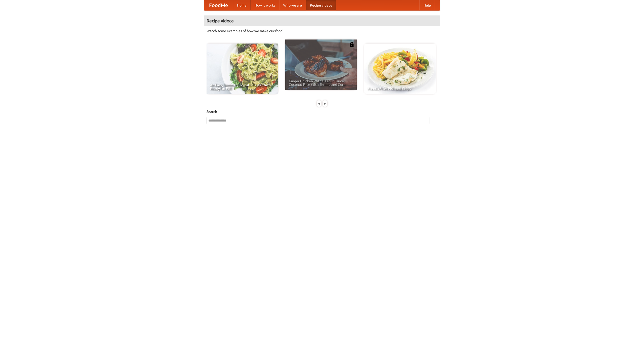  Describe the element at coordinates (400, 89) in the screenshot. I see `span: French Fries Fish and Chips` at that location.